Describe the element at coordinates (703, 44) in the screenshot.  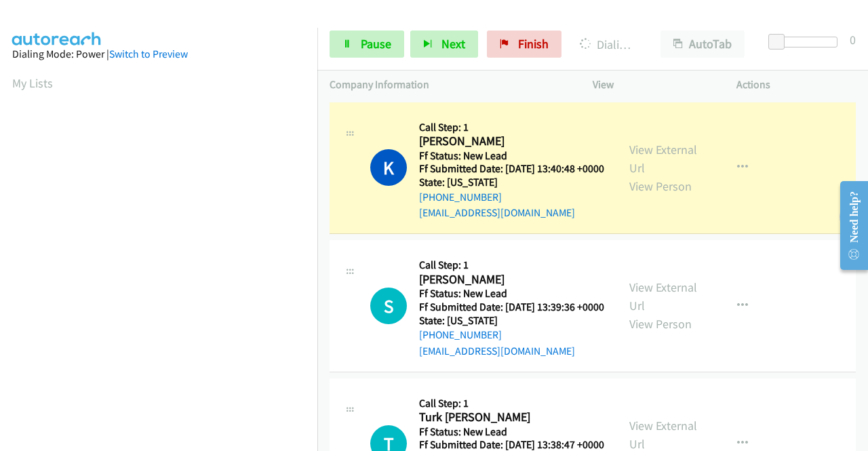
I see `button: AutoTab` at that location.